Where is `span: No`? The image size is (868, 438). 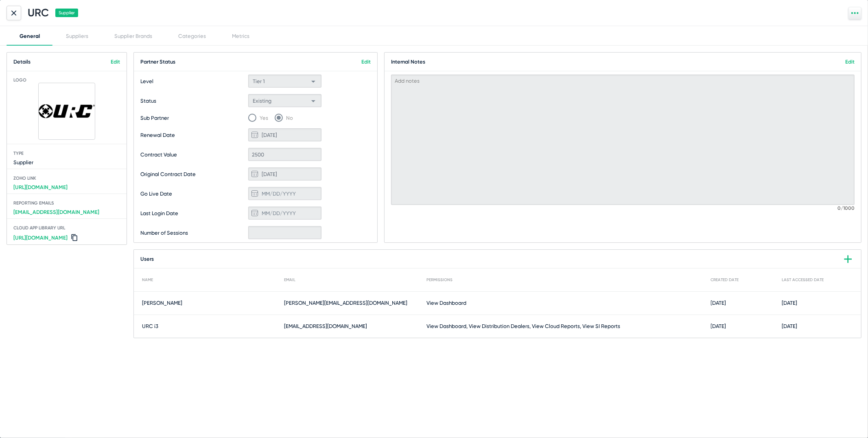
span: No is located at coordinates (288, 118).